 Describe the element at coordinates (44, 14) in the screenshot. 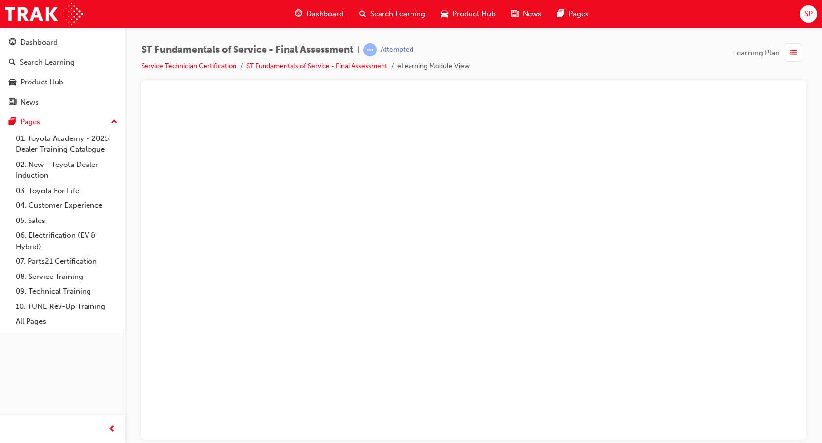

I see `a: Trak` at that location.